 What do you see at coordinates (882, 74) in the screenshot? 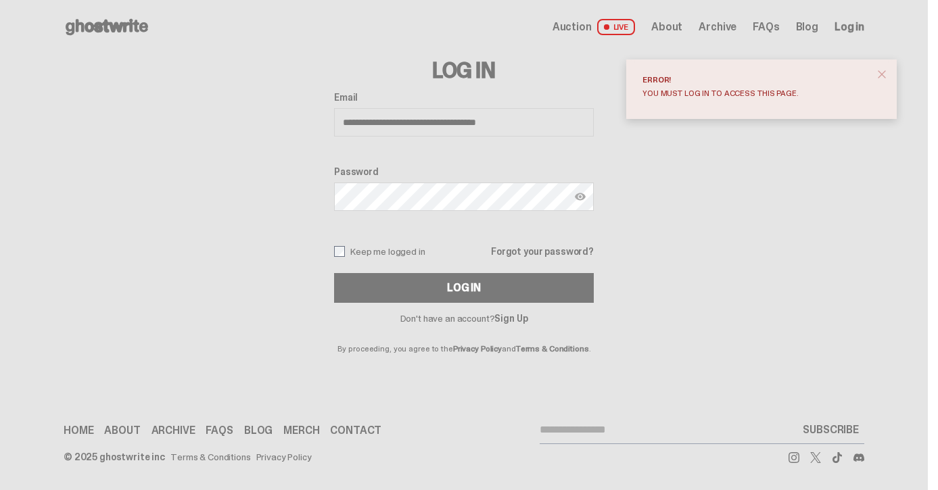
I see `button: close` at bounding box center [882, 74].